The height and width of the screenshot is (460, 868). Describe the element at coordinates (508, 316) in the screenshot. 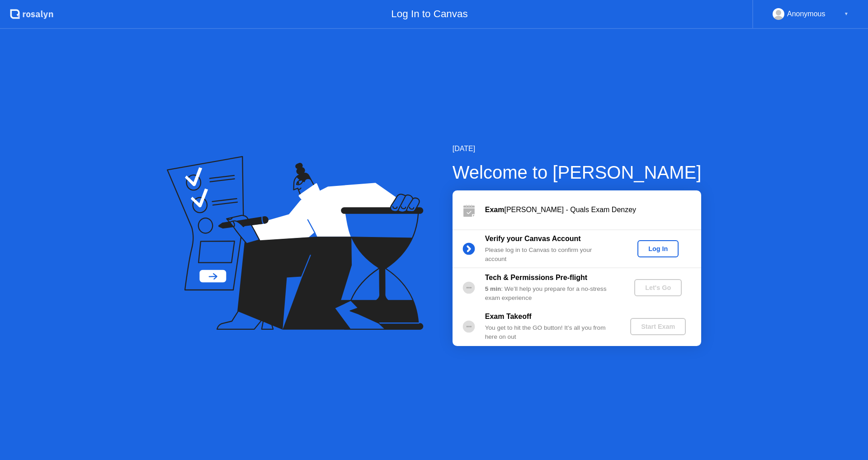

I see `b: Exam Takeoff` at that location.